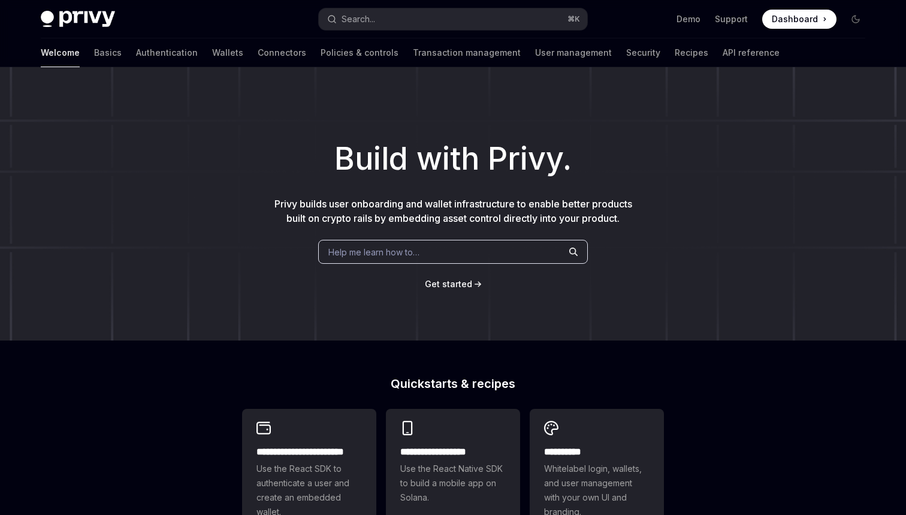 Image resolution: width=906 pixels, height=515 pixels. I want to click on span: Dashboard, so click(795, 19).